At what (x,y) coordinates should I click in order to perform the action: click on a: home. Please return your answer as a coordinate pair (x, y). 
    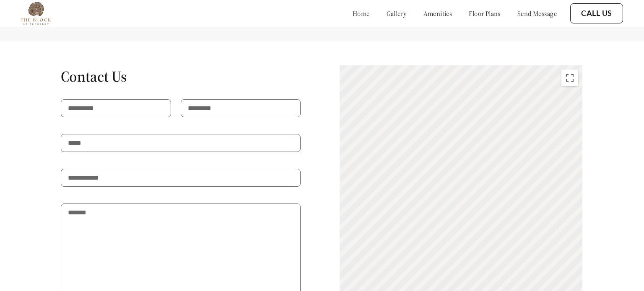
    Looking at the image, I should click on (361, 13).